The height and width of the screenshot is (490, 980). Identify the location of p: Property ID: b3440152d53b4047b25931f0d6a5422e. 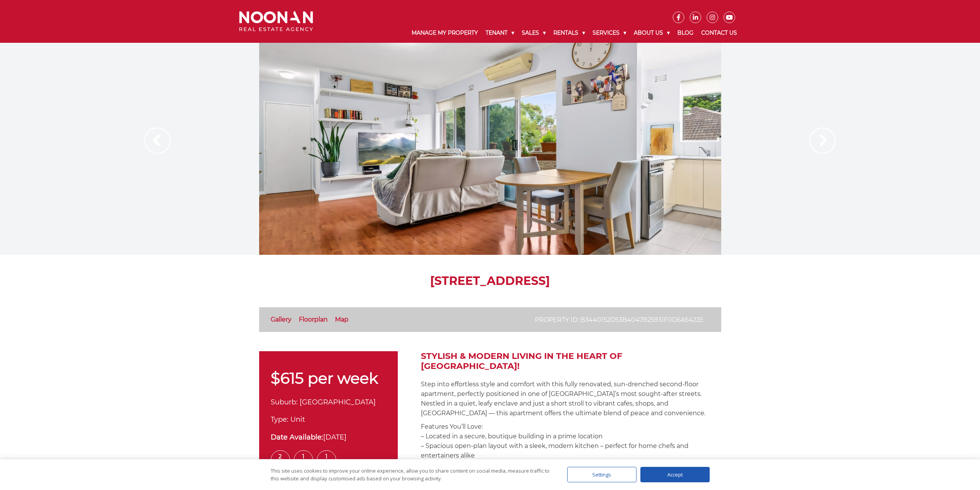
(619, 319).